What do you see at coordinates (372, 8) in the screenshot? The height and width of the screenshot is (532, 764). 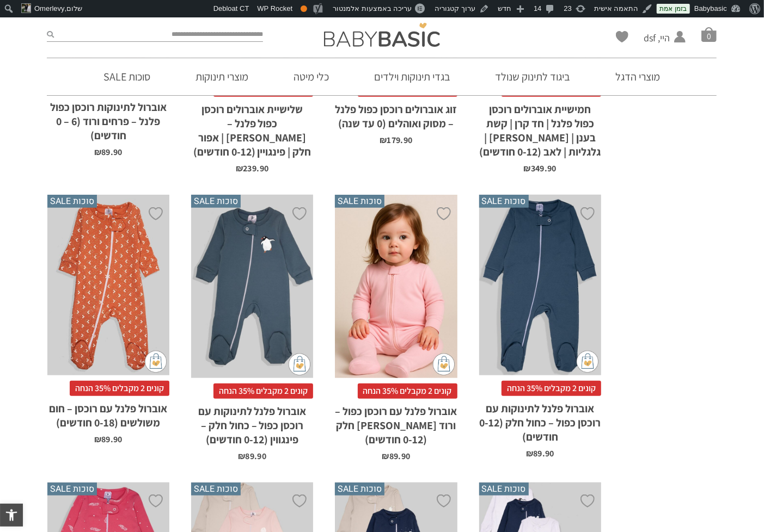 I see `span: עריכה באמצעות אלמנטור` at bounding box center [372, 8].